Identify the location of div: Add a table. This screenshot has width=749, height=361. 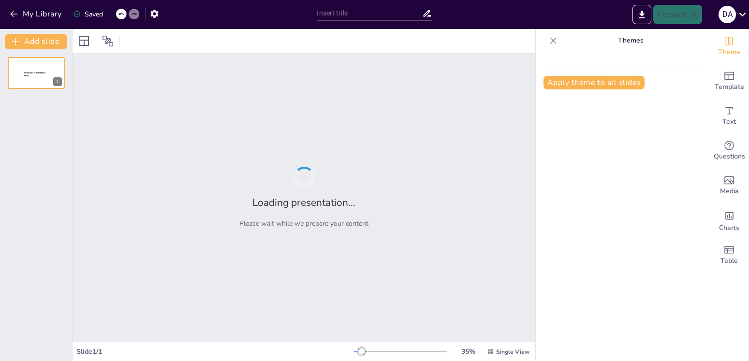
(729, 255).